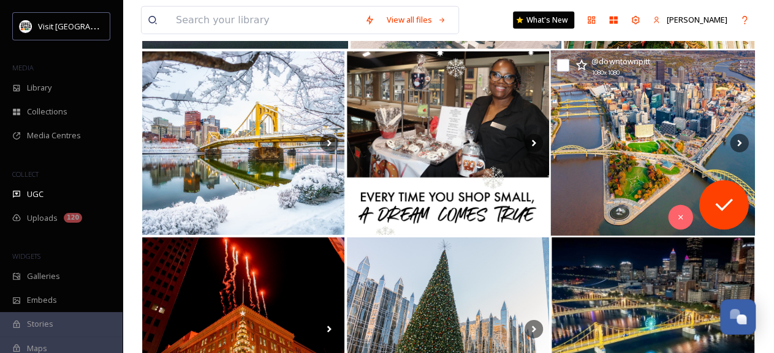 The height and width of the screenshot is (353, 774). Describe the element at coordinates (25, 174) in the screenshot. I see `span: COLLECT` at that location.